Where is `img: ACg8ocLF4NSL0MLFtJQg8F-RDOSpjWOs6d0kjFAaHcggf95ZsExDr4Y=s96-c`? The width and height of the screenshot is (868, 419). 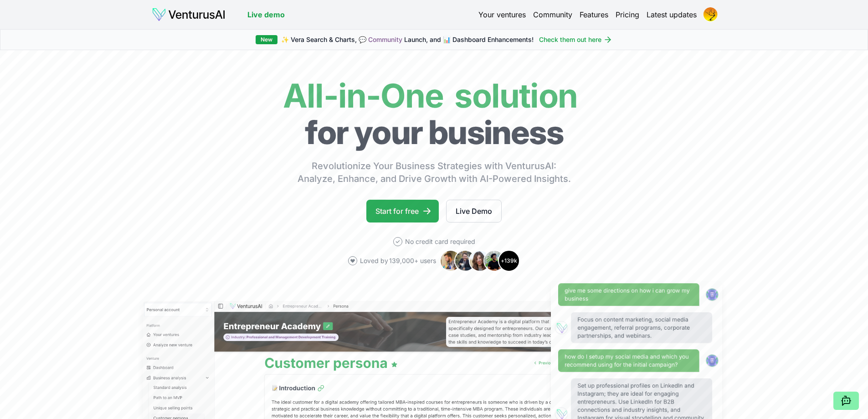 img: ACg8ocLF4NSL0MLFtJQg8F-RDOSpjWOs6d0kjFAaHcggf95ZsExDr4Y=s96-c is located at coordinates (710, 14).